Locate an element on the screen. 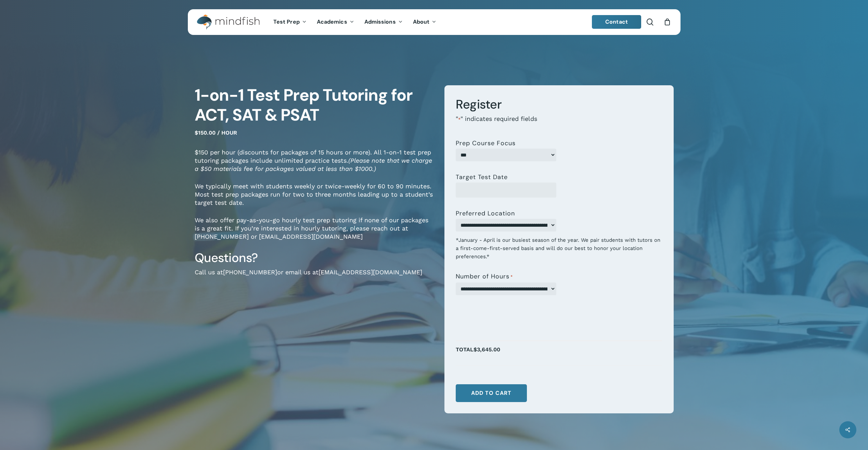 This screenshot has height=450, width=868. p: We typically meet with students weekly or twice-weekly for 60 to 90 minutes. Most test prep packa... is located at coordinates (315, 199).